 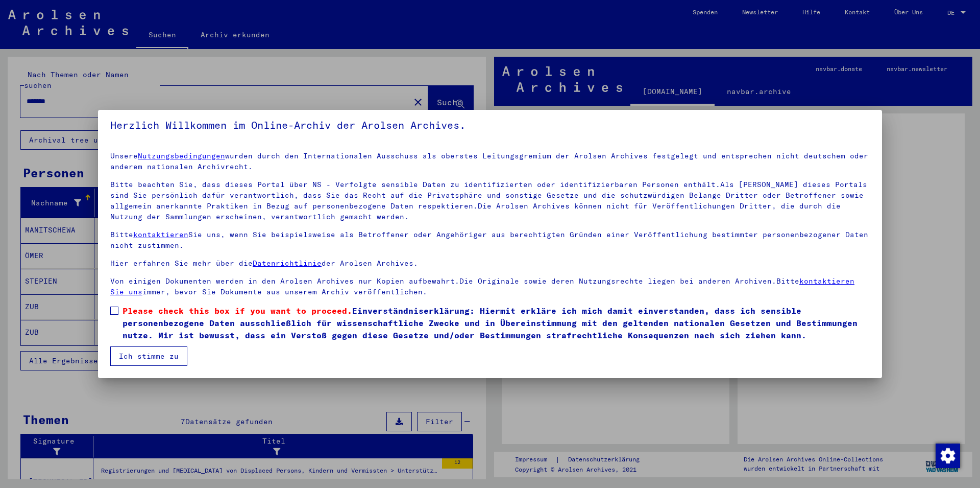 I want to click on a: Datenrichtlinie, so click(x=287, y=263).